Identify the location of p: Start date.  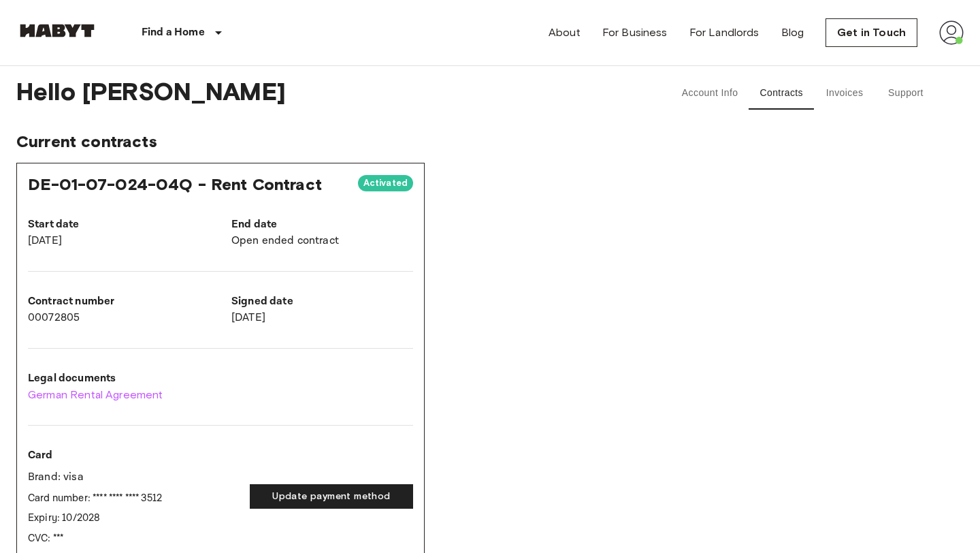
(118, 225).